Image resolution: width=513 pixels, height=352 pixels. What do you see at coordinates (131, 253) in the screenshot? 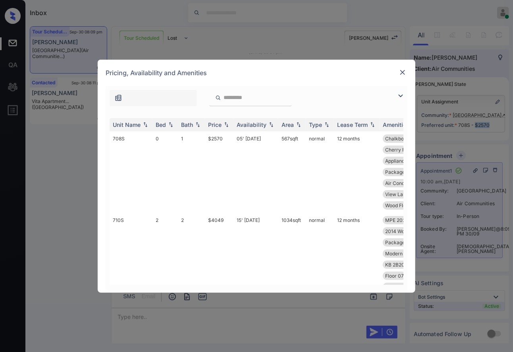
I see `td: 710S` at bounding box center [131, 253].